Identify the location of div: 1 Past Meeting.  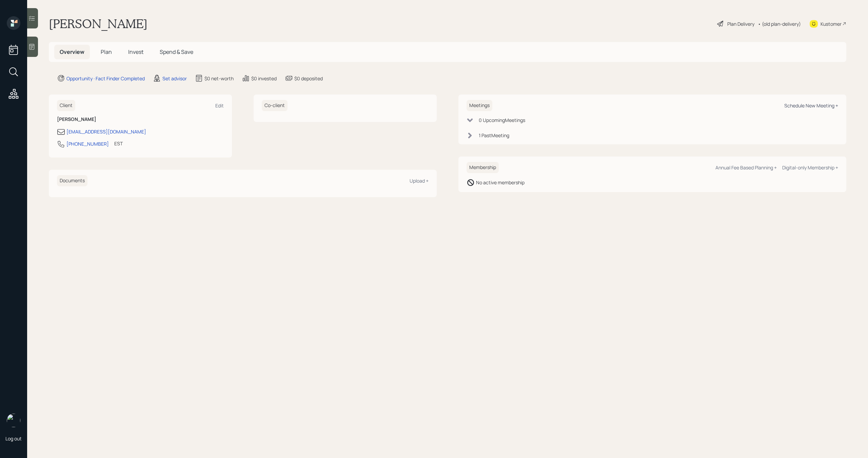
(494, 135).